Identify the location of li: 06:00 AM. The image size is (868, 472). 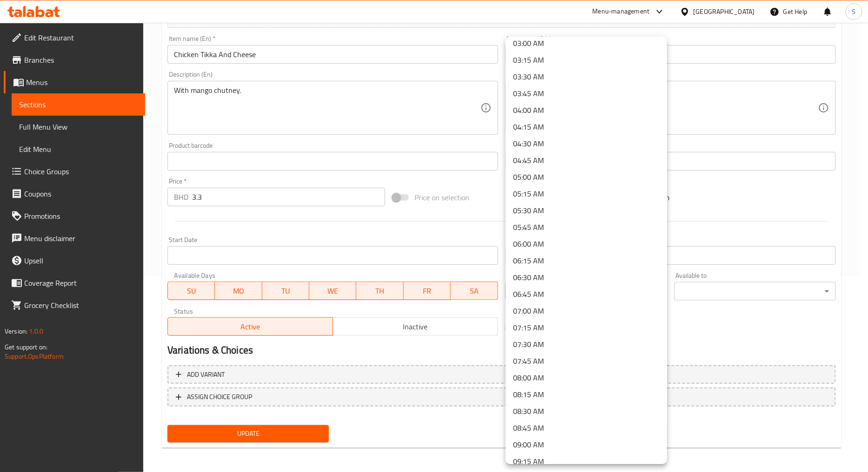
(586, 244).